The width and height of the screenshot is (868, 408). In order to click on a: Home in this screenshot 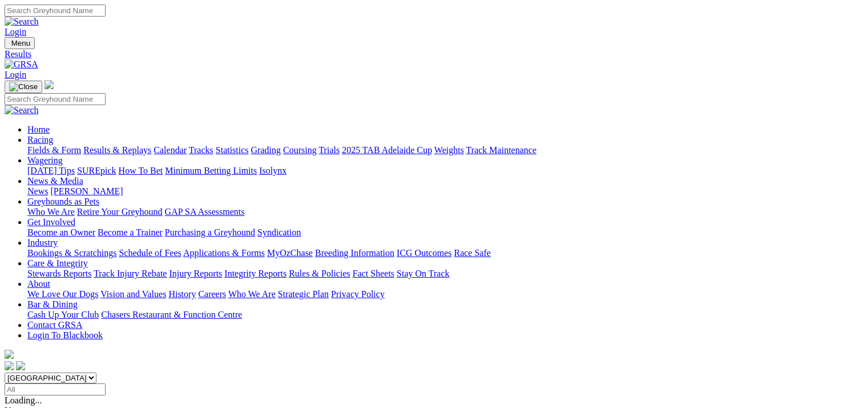, I will do `click(38, 129)`.